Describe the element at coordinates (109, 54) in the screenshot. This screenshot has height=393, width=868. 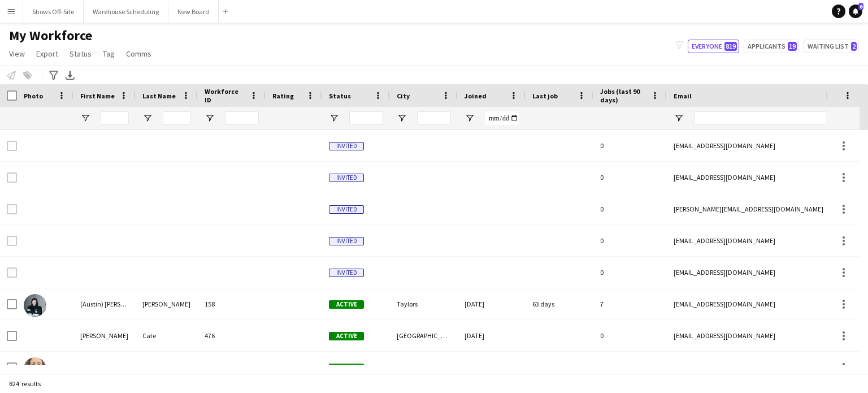
I see `a: Tag` at that location.